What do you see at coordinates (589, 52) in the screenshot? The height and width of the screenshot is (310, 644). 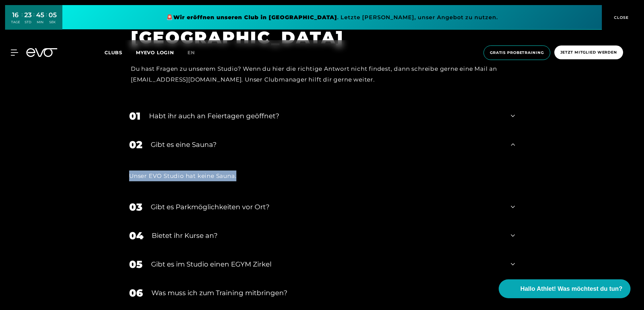 I see `a: Jetzt Mitglied werden` at bounding box center [589, 52].